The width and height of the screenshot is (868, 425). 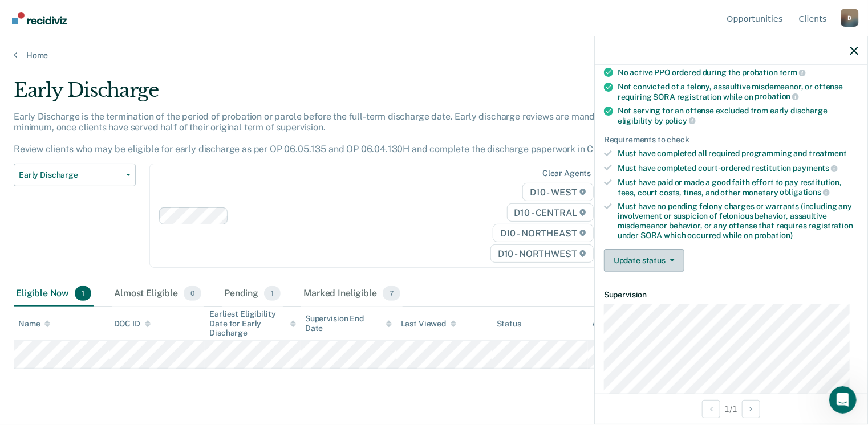 I want to click on span: term, so click(x=793, y=72).